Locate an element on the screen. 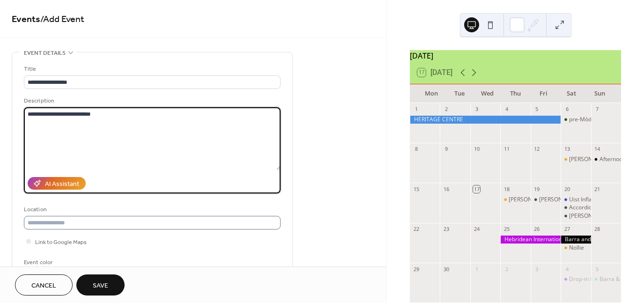  div: Accordion Workshop - Sandy Brechin is located at coordinates (576, 208).